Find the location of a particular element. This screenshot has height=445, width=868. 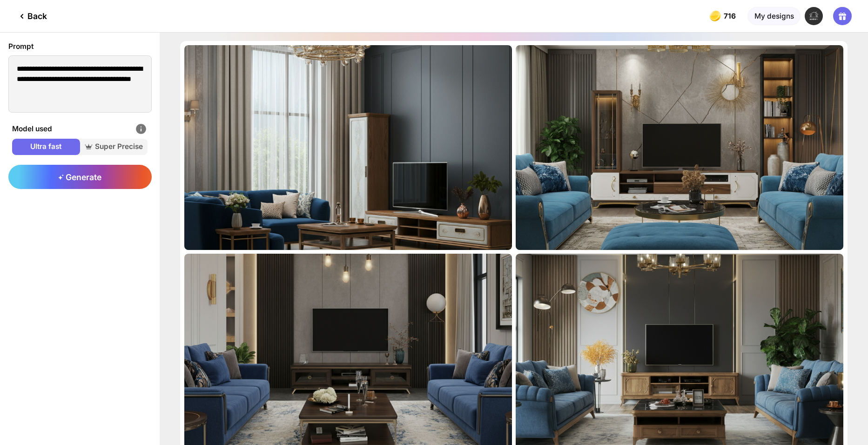

div: Model used is located at coordinates (79, 129).